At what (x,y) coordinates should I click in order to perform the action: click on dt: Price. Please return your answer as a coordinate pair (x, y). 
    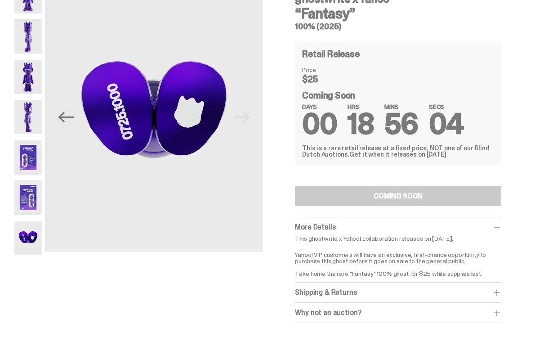
    Looking at the image, I should click on (325, 70).